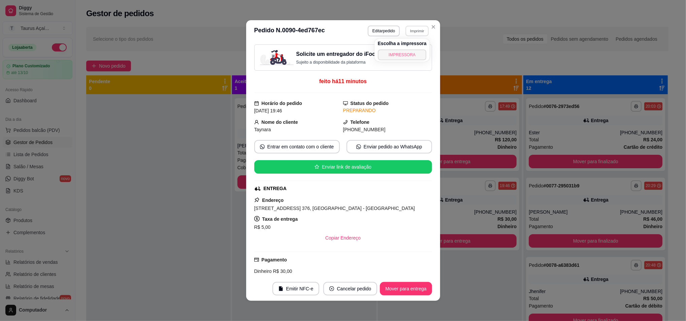 The width and height of the screenshot is (686, 321). Describe the element at coordinates (338, 54) in the screenshot. I see `h3: Solicite um entregador do iFood` at that location.